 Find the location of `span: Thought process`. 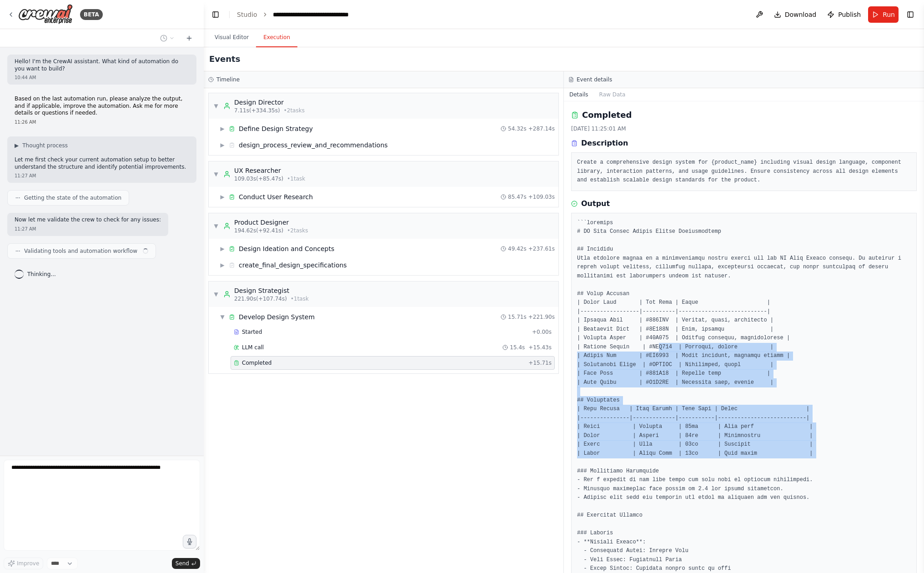

span: Thought process is located at coordinates (45, 145).